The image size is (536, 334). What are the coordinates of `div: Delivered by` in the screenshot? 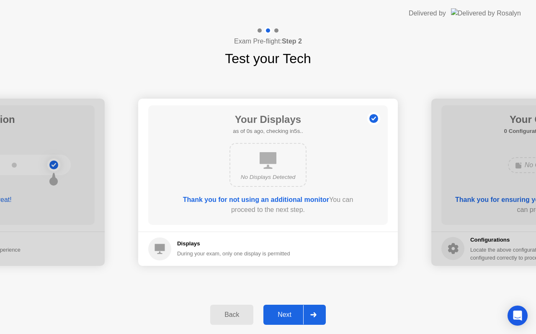 It's located at (427, 13).